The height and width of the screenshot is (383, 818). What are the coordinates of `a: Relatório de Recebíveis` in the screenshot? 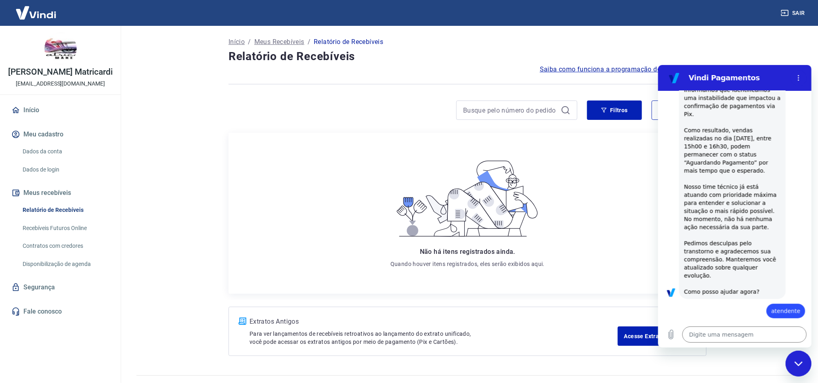 It's located at (65, 210).